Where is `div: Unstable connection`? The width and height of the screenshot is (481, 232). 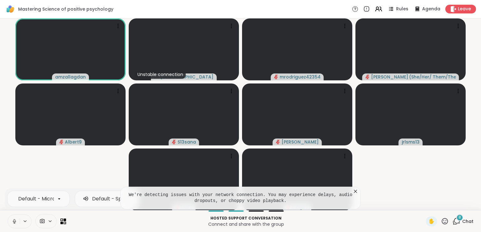
div: Unstable connection is located at coordinates (160, 75).